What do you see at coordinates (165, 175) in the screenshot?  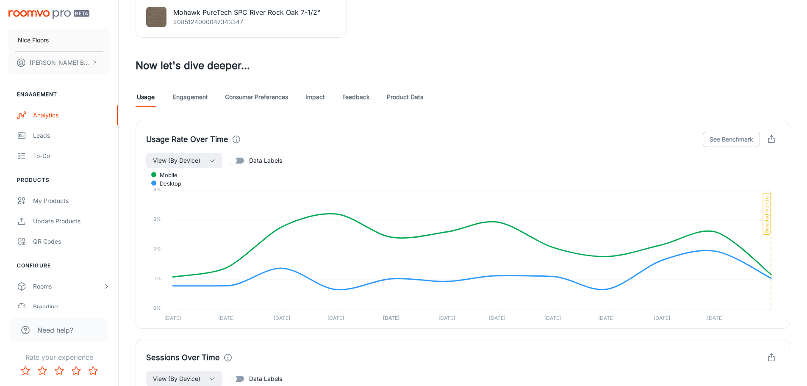 I see `span: mobile` at bounding box center [165, 175].